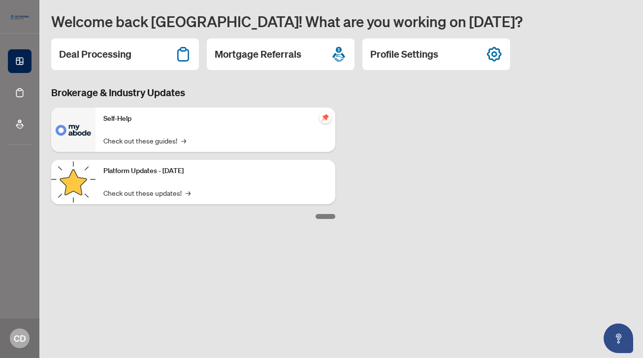  I want to click on a: Check out these guides!→, so click(145, 140).